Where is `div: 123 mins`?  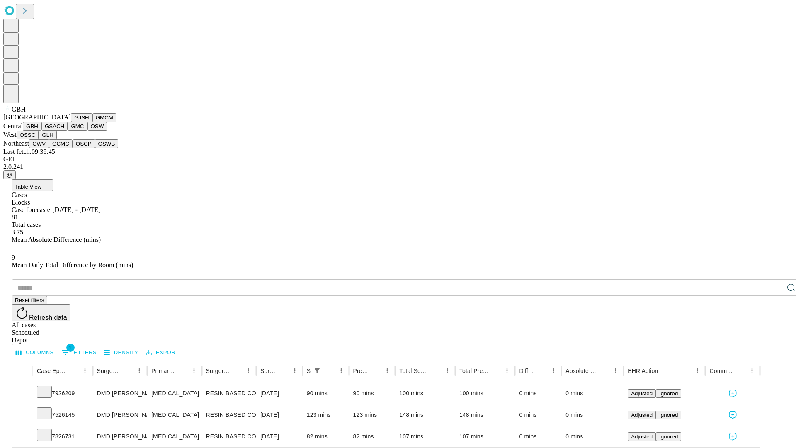
div: 123 mins is located at coordinates (326, 415).